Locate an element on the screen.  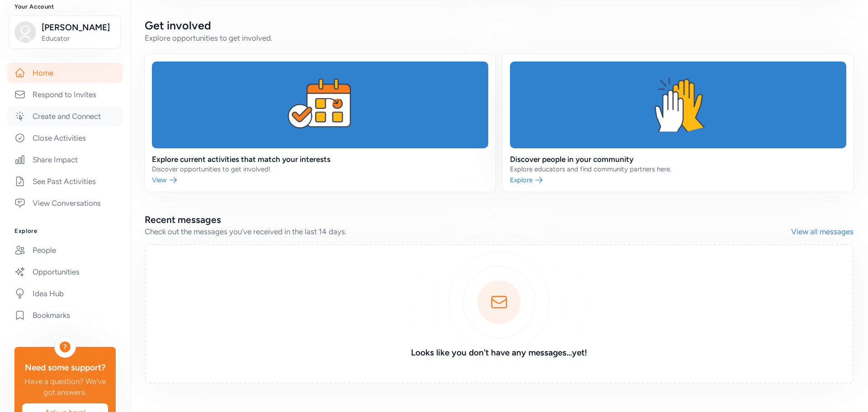
h2: Recent messages is located at coordinates (468, 220).